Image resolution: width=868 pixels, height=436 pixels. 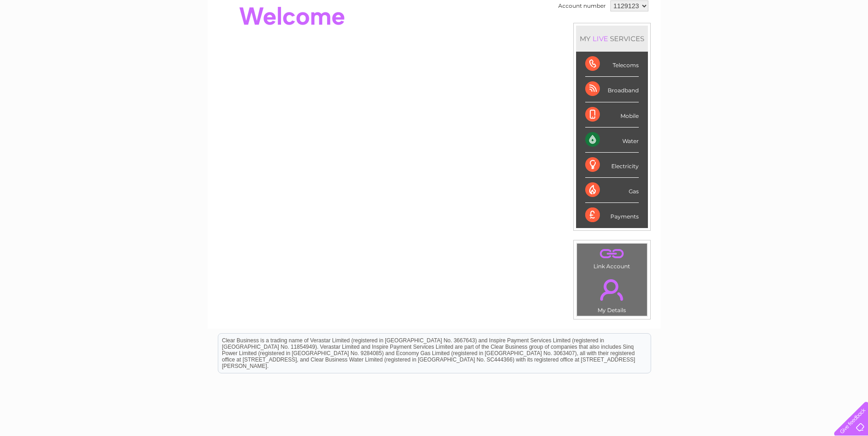 I want to click on div: Electricity, so click(x=612, y=165).